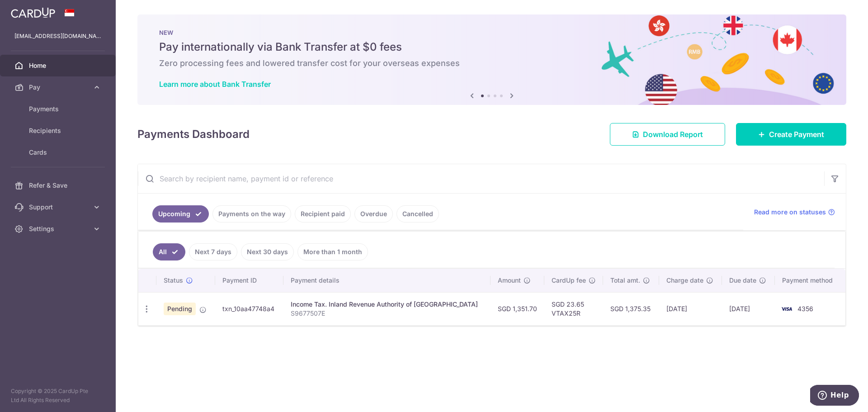  I want to click on h5: Pay internationally via Bank Transfer at $0 fees, so click(492, 47).